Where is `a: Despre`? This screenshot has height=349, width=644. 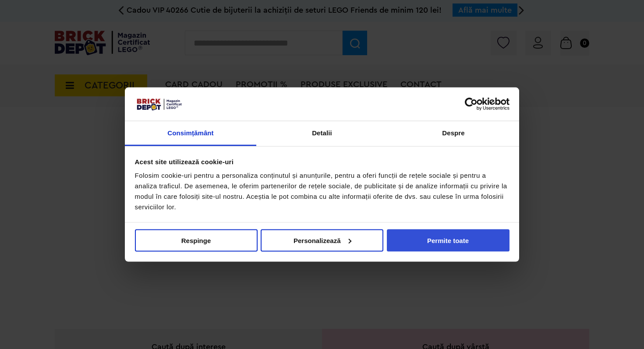
a: Despre is located at coordinates (454, 134).